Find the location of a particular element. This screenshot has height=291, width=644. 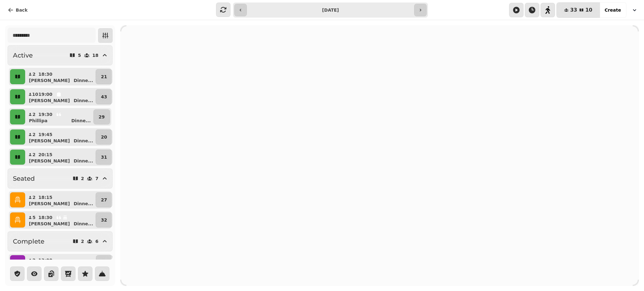

p: 43 is located at coordinates (104, 97).